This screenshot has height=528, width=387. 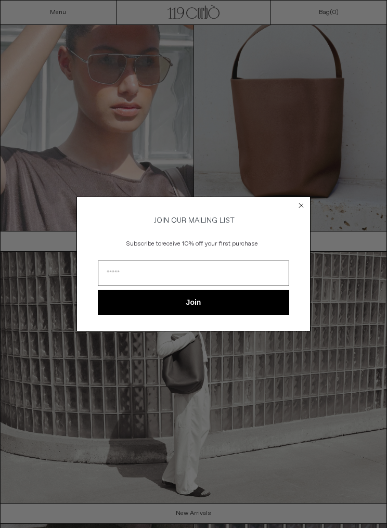 I want to click on span: receive 10% off your first purchase, so click(x=210, y=244).